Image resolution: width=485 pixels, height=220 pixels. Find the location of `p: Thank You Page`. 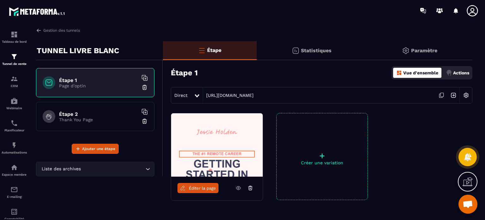

p: Thank You Page is located at coordinates (99, 119).